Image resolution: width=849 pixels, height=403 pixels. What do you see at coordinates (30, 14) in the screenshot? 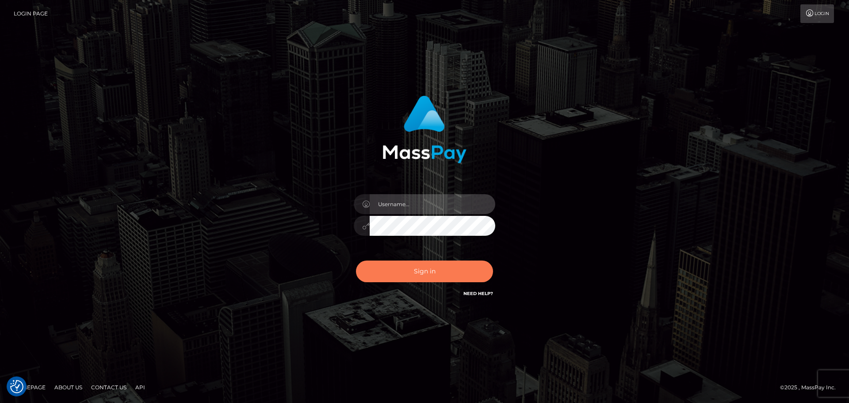
I see `a: Login Page` at bounding box center [30, 14].